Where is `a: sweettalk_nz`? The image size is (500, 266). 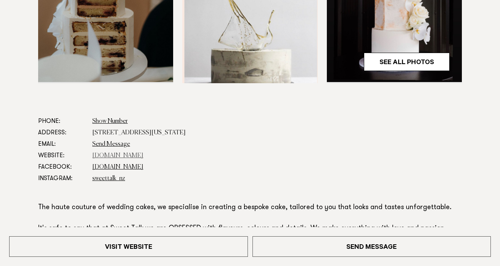
a: sweettalk_nz is located at coordinates (109, 179).